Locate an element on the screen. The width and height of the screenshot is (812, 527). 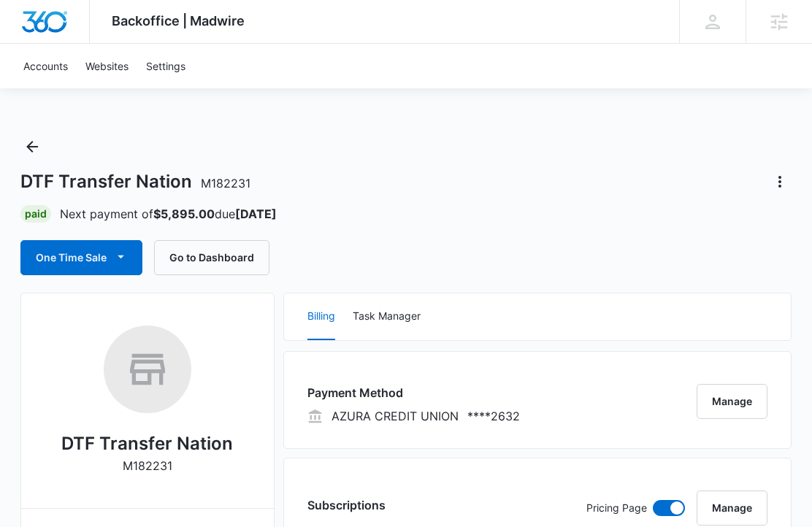
button: Billing is located at coordinates (321, 317).